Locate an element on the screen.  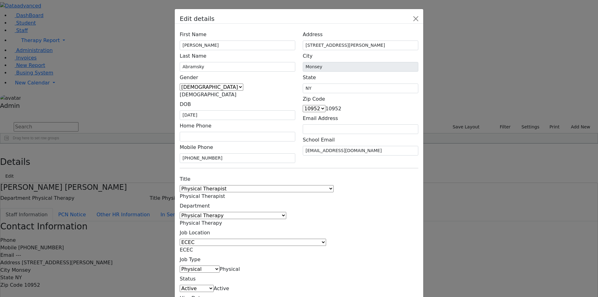
label: Email Address is located at coordinates (320, 118).